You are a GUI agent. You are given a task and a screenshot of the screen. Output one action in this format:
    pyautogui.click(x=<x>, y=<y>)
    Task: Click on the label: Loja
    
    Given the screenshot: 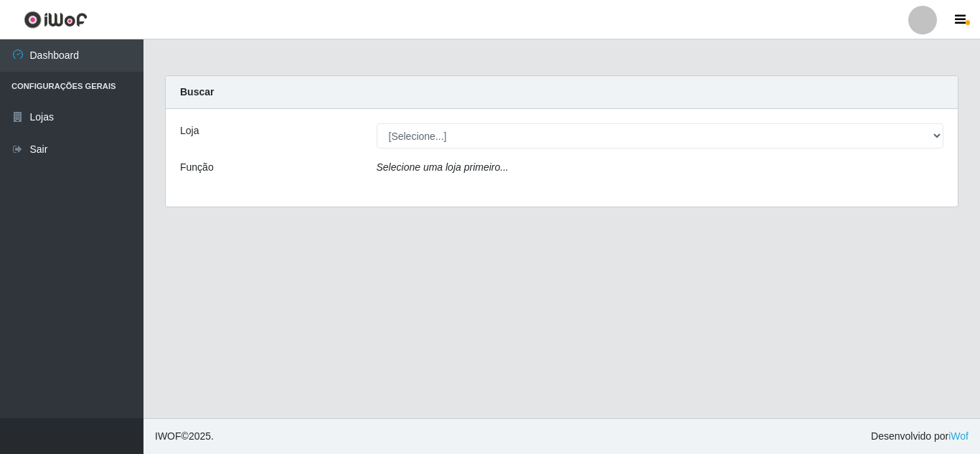 What is the action you would take?
    pyautogui.click(x=190, y=130)
    